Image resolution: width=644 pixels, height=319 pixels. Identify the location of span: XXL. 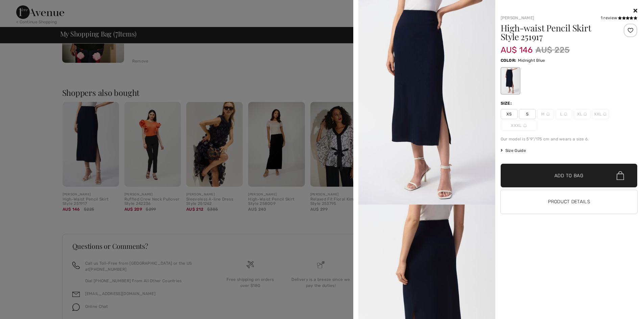
(600, 114).